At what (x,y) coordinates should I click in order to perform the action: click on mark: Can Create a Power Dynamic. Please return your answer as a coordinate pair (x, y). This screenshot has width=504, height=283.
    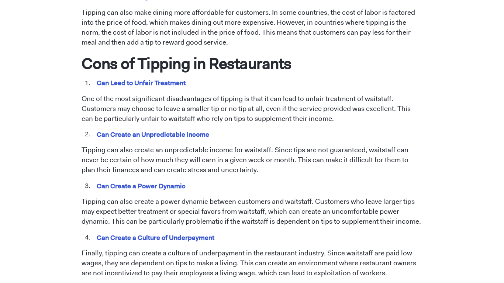
    Looking at the image, I should click on (141, 186).